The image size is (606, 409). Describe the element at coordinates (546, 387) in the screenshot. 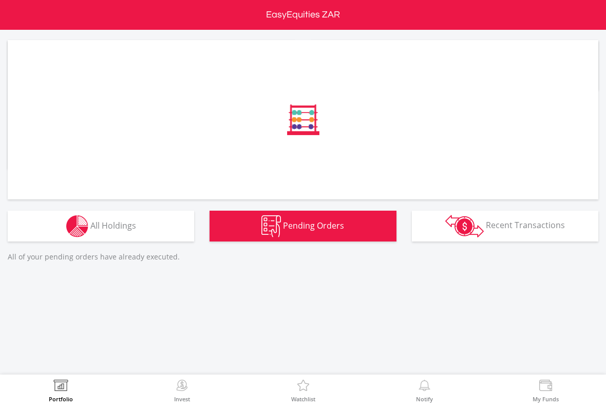

I see `img: View Funds` at that location.